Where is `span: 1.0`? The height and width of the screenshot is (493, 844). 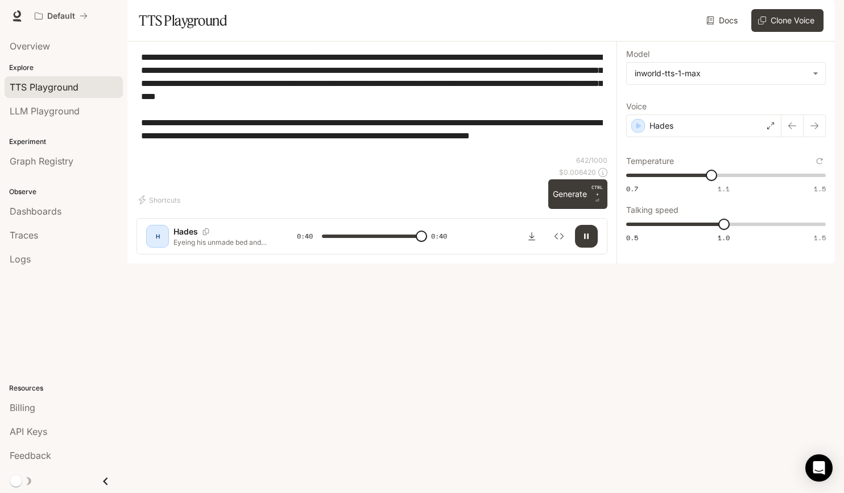 span: 1.0 is located at coordinates (724, 237).